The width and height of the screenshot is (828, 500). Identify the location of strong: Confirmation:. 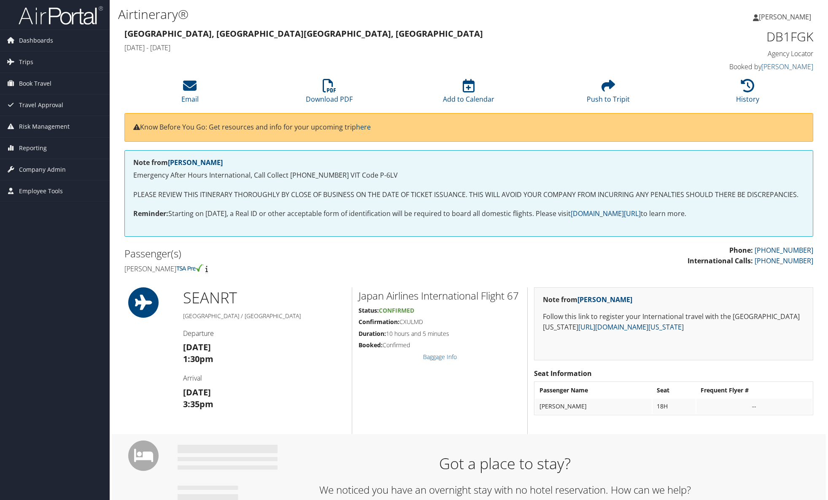
(379, 322).